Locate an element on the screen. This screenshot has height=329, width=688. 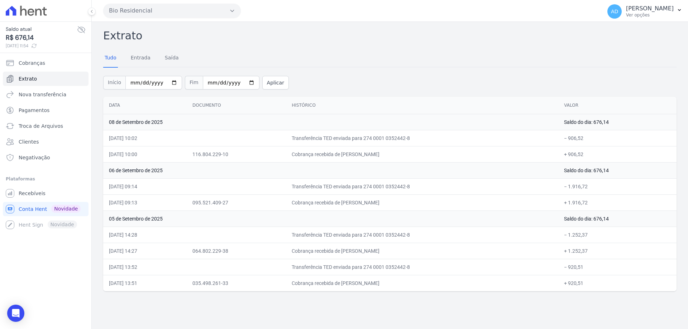
a: Conta Hent Novidade is located at coordinates (45, 209).